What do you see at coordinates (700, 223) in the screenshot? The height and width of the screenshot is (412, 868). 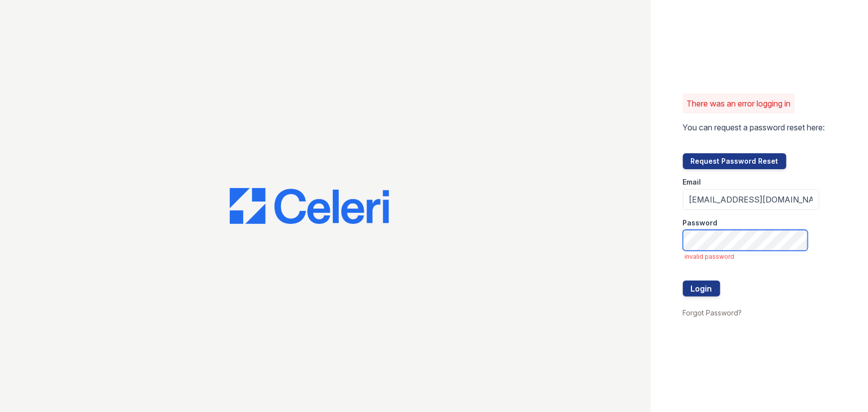 I see `label: Password` at bounding box center [700, 223].